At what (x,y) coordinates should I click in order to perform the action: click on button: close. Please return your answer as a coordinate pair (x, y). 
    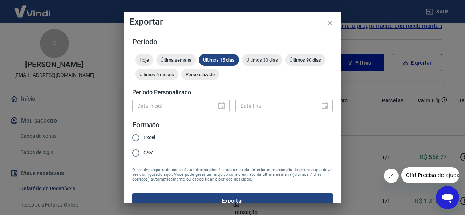
    Looking at the image, I should click on (330, 23).